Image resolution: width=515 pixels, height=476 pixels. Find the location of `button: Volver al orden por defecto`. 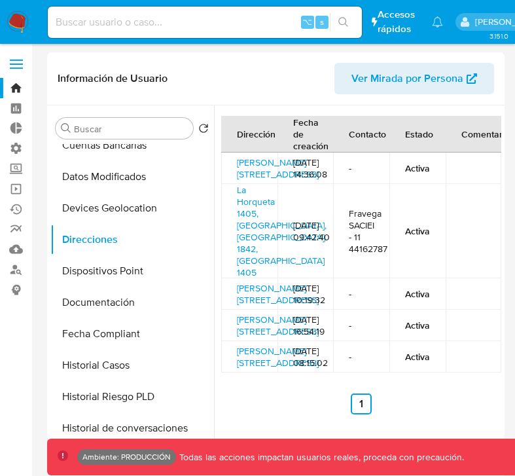

button: Volver al orden por defecto is located at coordinates (204, 130).